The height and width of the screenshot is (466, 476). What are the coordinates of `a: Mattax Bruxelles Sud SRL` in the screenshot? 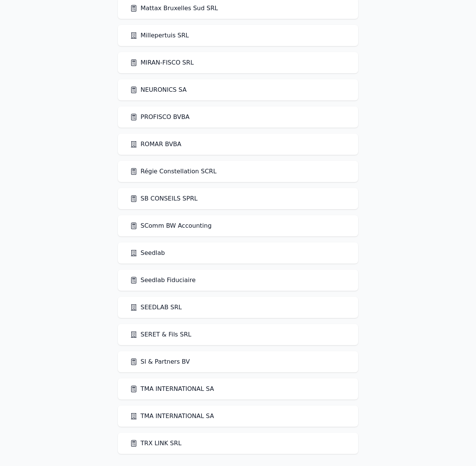 It's located at (174, 8).